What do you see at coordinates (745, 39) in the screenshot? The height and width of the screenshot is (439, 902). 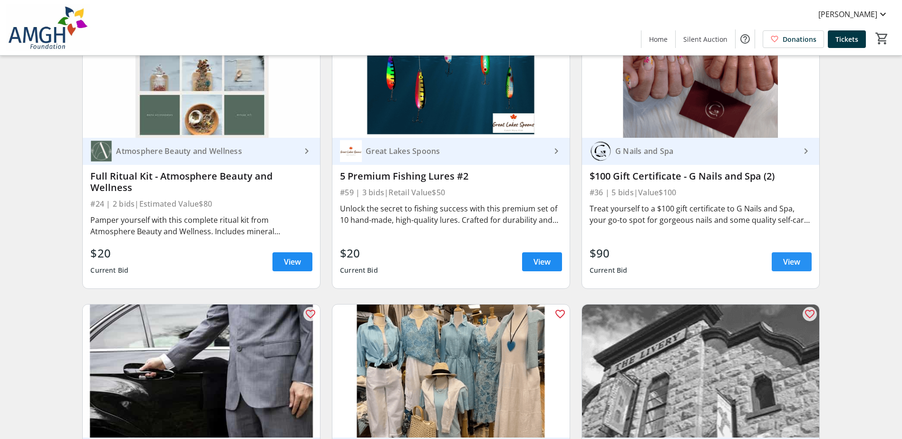 I see `button: Help` at bounding box center [745, 39].